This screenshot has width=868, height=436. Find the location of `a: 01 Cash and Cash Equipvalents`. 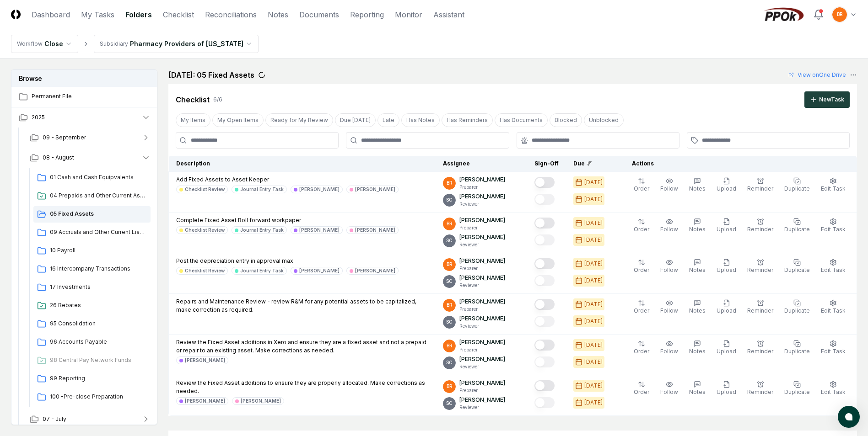

a: 01 Cash and Cash Equipvalents is located at coordinates (92, 178).